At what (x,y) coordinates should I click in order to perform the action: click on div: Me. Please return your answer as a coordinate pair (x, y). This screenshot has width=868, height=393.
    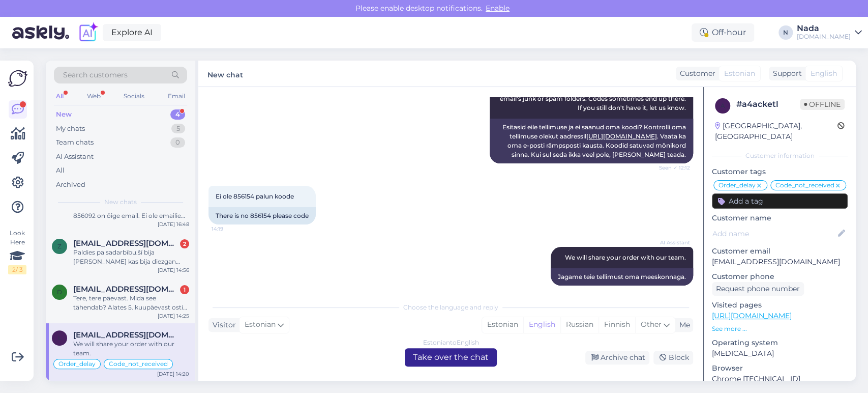
    Looking at the image, I should click on (683, 325).